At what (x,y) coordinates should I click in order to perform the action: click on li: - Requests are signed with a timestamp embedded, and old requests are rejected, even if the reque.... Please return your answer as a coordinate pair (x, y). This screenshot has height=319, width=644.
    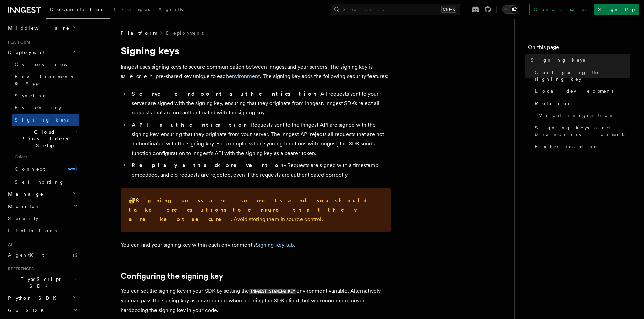
    Looking at the image, I should click on (260, 170).